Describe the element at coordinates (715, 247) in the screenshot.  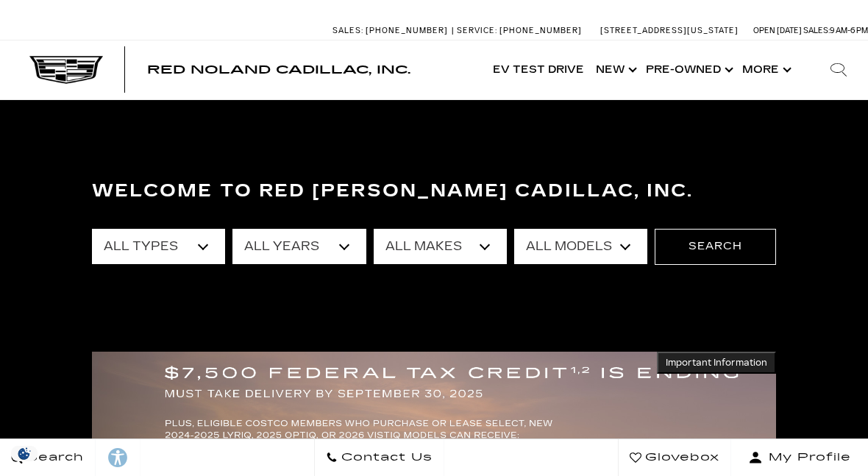
I see `button: Search` at that location.